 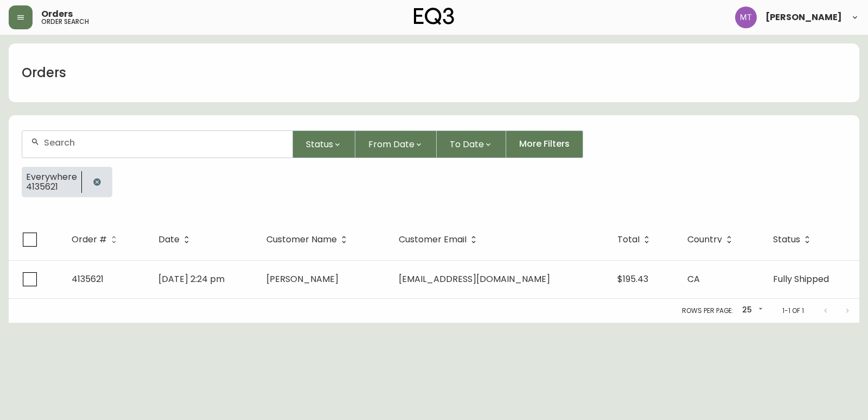 I want to click on p: 1-1 of 1, so click(x=793, y=310).